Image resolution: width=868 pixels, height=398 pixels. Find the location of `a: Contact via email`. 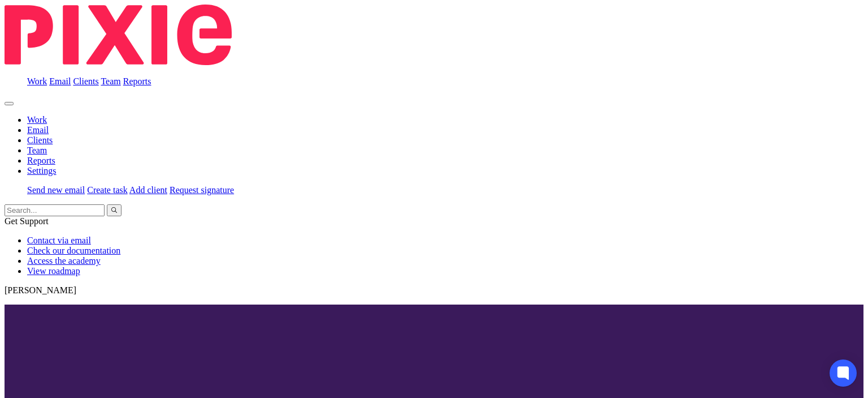

a: Contact via email is located at coordinates (59, 240).